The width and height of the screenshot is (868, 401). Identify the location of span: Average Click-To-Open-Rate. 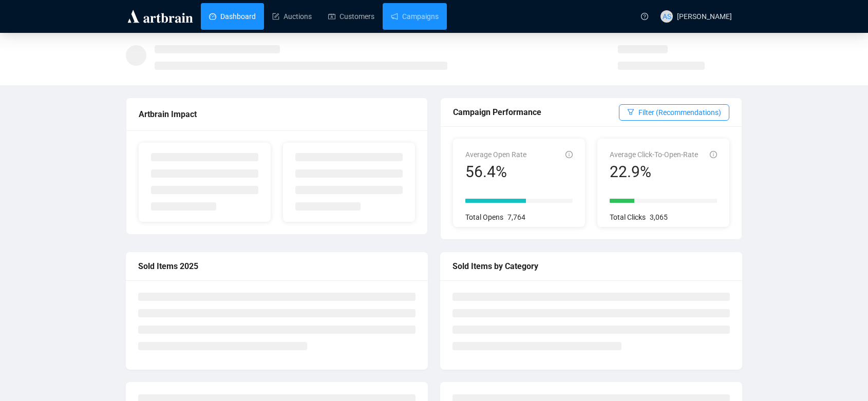
(654, 155).